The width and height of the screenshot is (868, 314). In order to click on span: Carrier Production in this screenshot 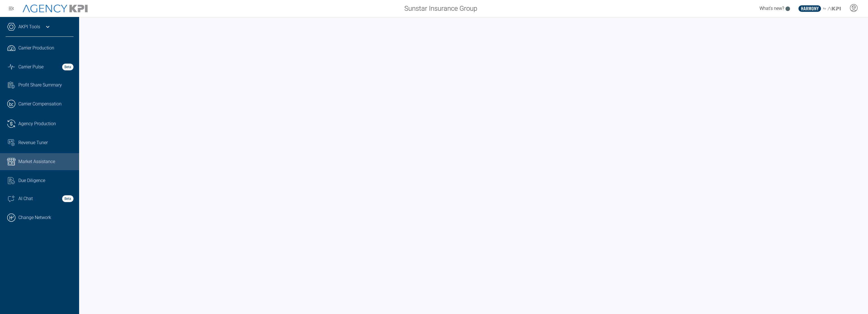, I will do `click(36, 48)`.